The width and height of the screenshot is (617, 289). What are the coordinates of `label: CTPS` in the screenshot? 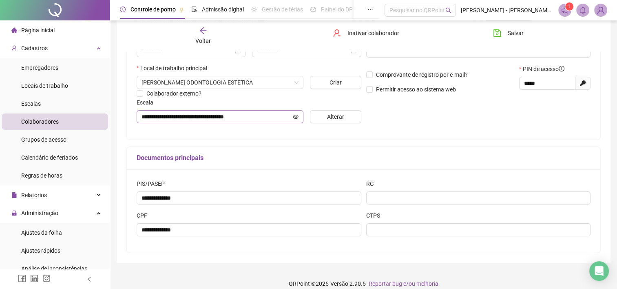 It's located at (376, 215).